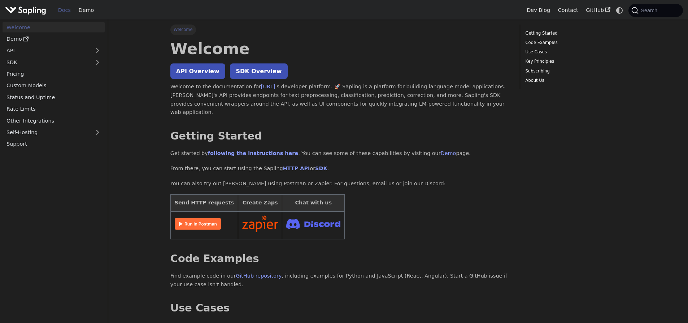 This screenshot has height=323, width=688. I want to click on p: Get started by . You can see some of these capabilities by visiting our page., so click(340, 154).